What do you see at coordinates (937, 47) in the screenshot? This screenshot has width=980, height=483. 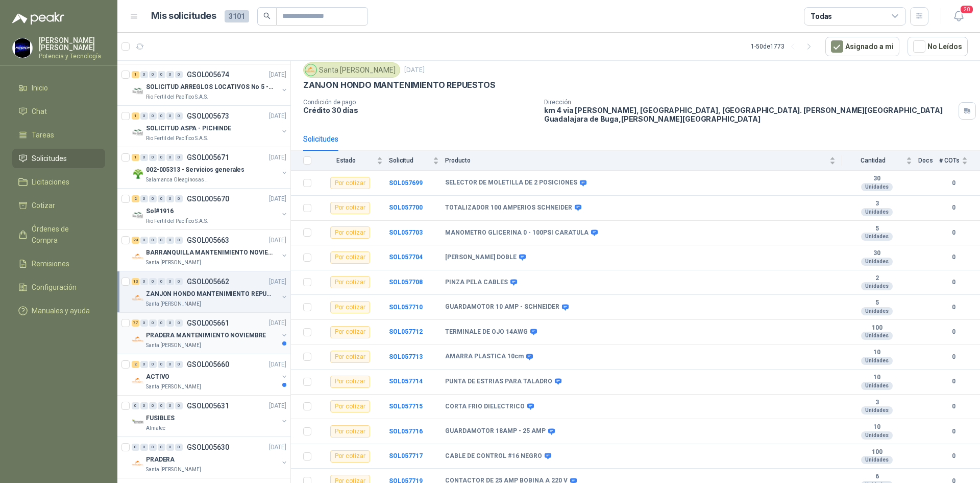 I see `button: No Leídos` at bounding box center [937, 47].